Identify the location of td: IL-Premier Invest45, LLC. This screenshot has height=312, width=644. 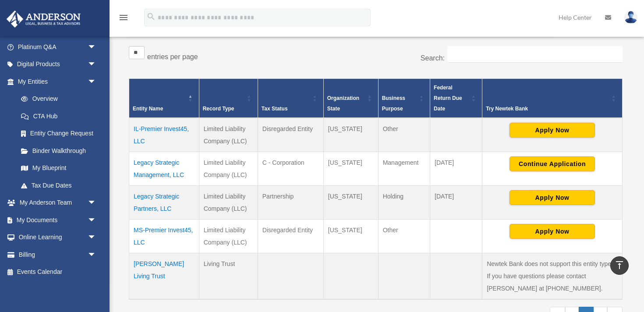
(165, 135).